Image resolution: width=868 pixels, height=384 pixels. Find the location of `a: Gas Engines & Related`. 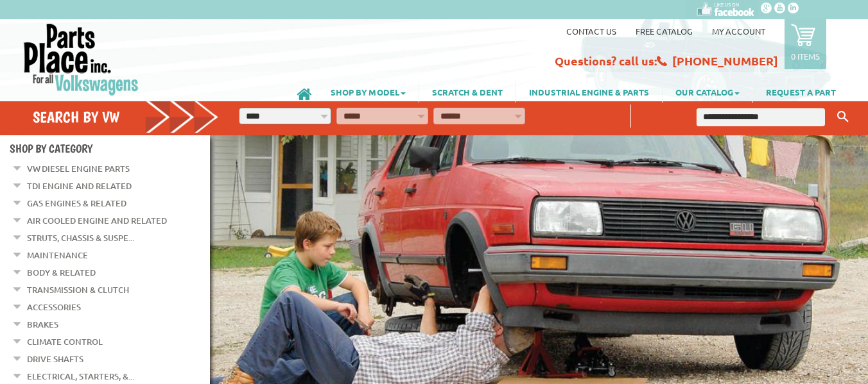

a: Gas Engines & Related is located at coordinates (77, 204).